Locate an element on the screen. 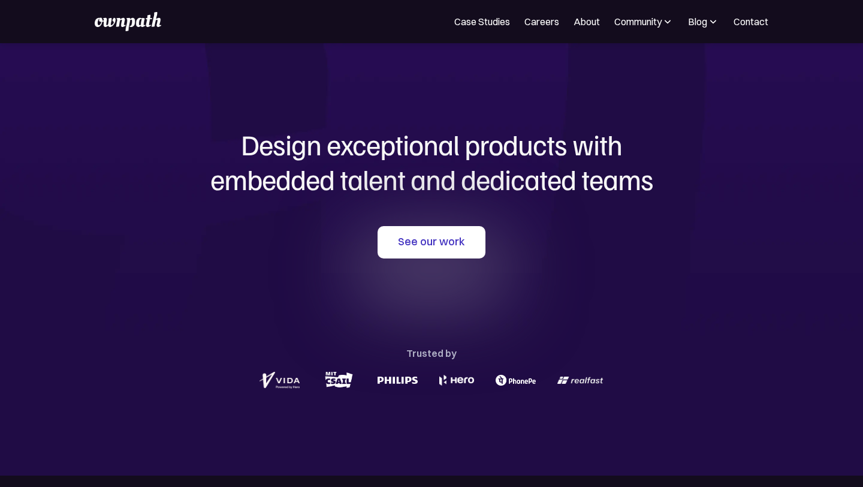 The height and width of the screenshot is (487, 863). h1: Design exceptional products with embedded talent and dedicated teams is located at coordinates (432, 161).